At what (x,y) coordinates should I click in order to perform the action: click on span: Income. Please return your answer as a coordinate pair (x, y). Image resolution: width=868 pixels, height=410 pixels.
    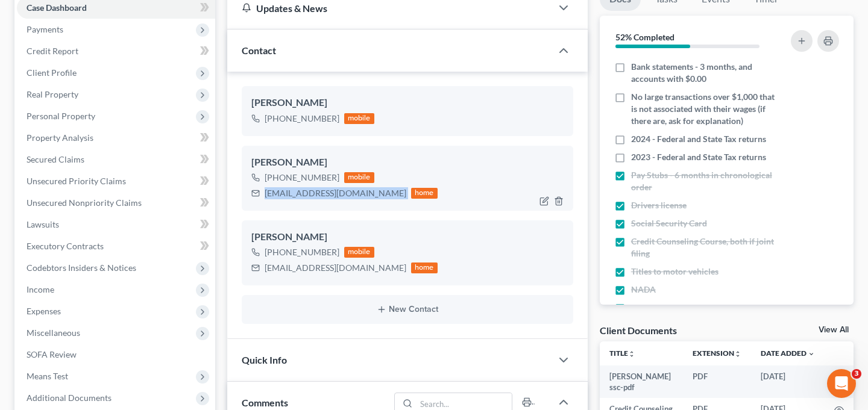
    Looking at the image, I should click on (41, 289).